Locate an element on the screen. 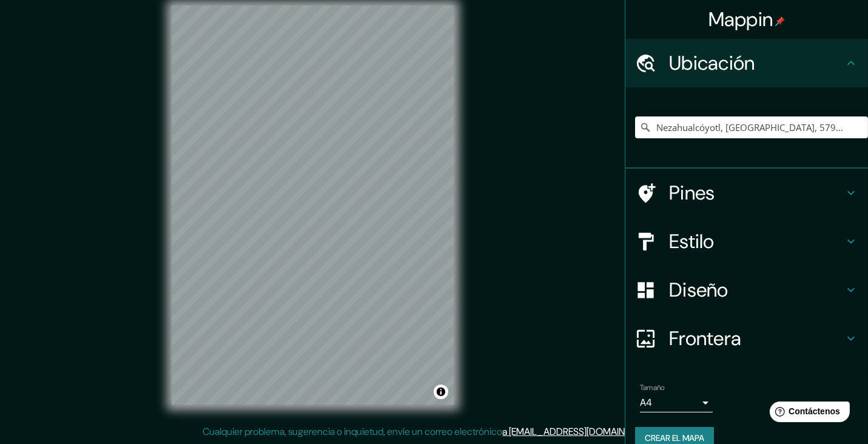 This screenshot has width=868, height=444. div: Frontera is located at coordinates (746, 338).